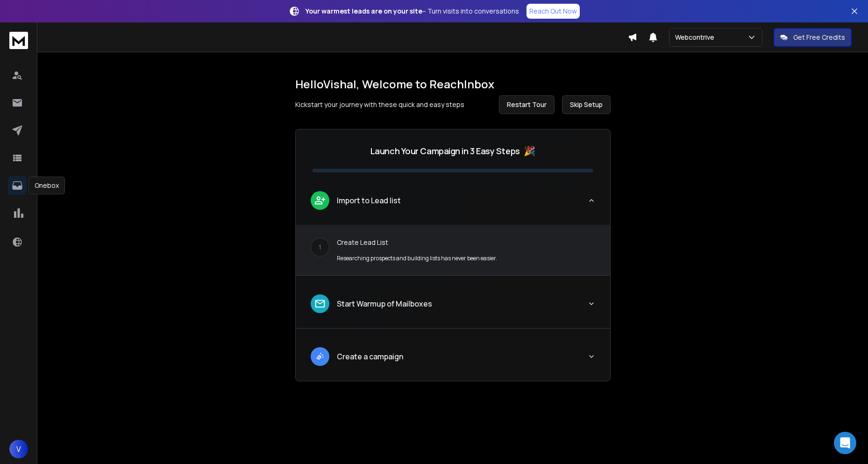 Image resolution: width=868 pixels, height=464 pixels. Describe the element at coordinates (812, 37) in the screenshot. I see `button: Get Free Credits` at that location.